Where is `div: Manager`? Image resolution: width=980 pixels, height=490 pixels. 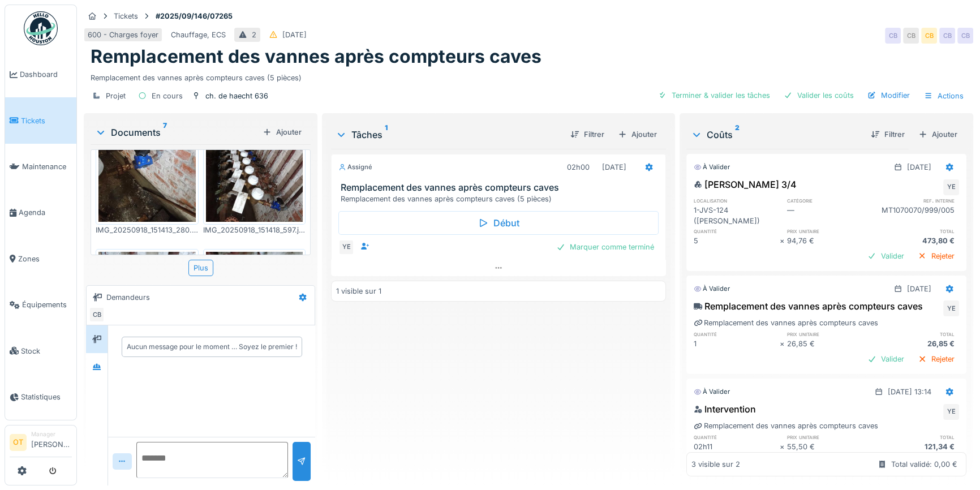
div: Manager is located at coordinates (52, 434).